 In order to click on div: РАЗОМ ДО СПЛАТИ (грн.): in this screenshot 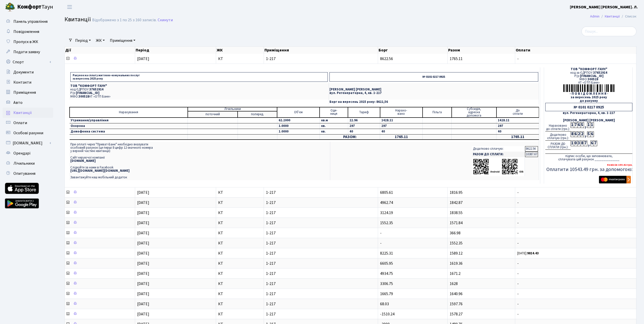, I will do `click(558, 145)`.